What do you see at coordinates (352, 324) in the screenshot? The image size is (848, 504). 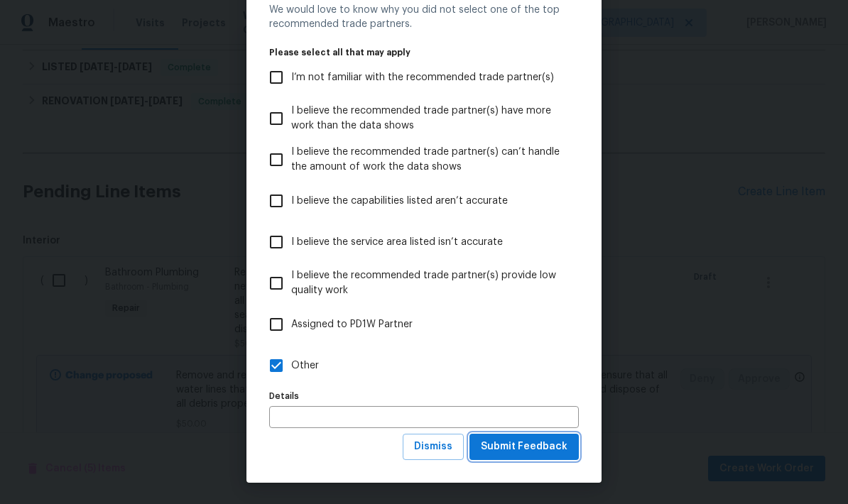 I see `span: Assigned to PD1W Partner` at bounding box center [352, 324].